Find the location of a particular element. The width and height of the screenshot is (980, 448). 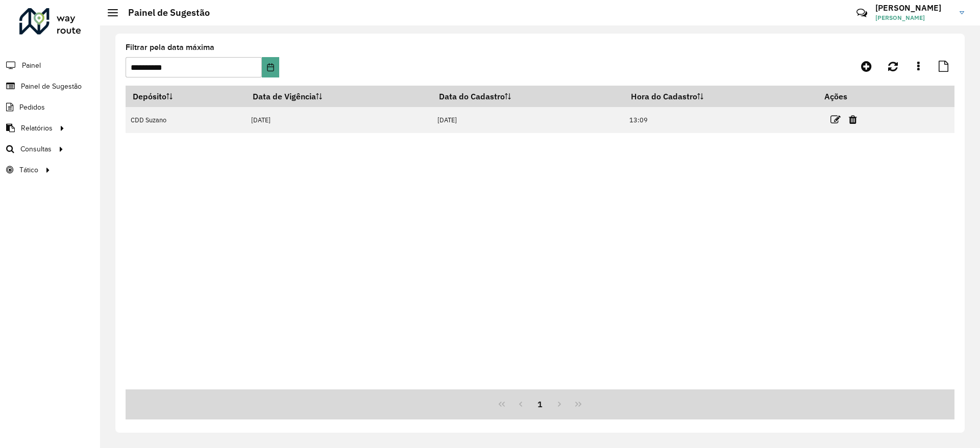

span: Consultas is located at coordinates (36, 149).